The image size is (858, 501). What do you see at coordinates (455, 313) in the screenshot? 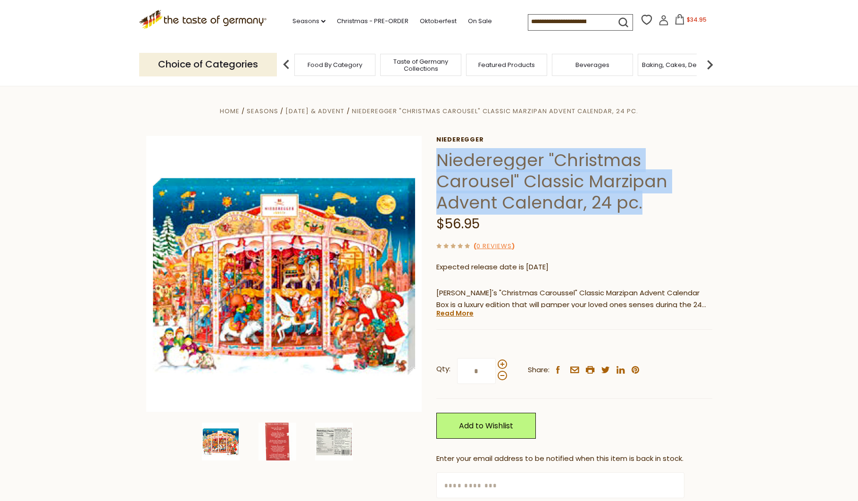
I see `a: Read More` at bounding box center [455, 313].